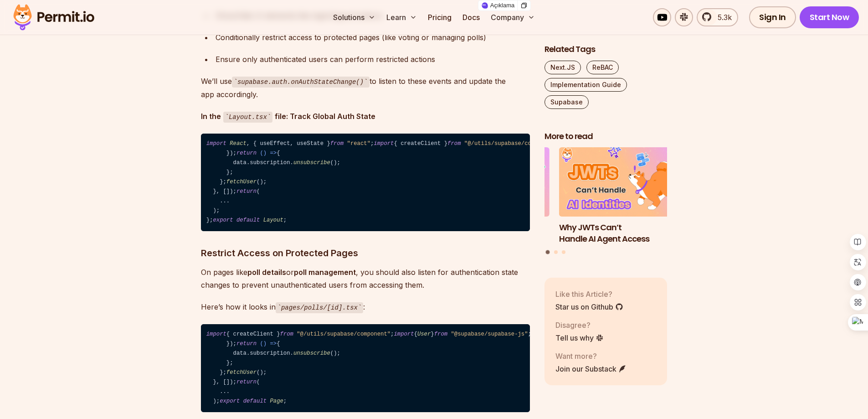 This screenshot has height=419, width=868. What do you see at coordinates (325, 272) in the screenshot?
I see `strong: poll management` at bounding box center [325, 272].